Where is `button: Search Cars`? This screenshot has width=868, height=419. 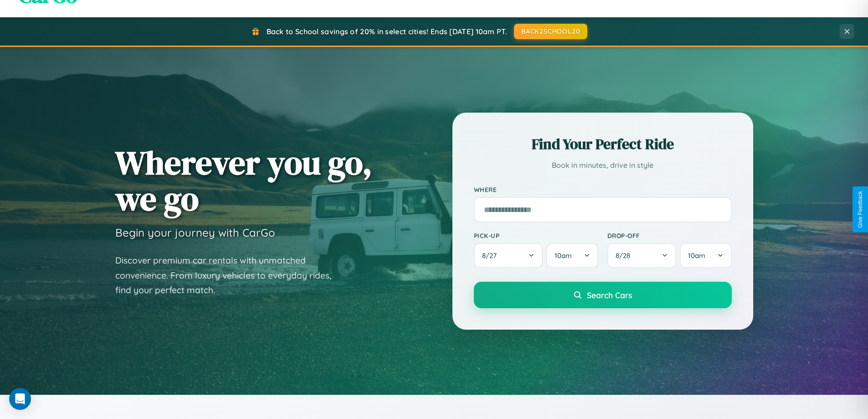 button: Search Cars is located at coordinates (603, 295).